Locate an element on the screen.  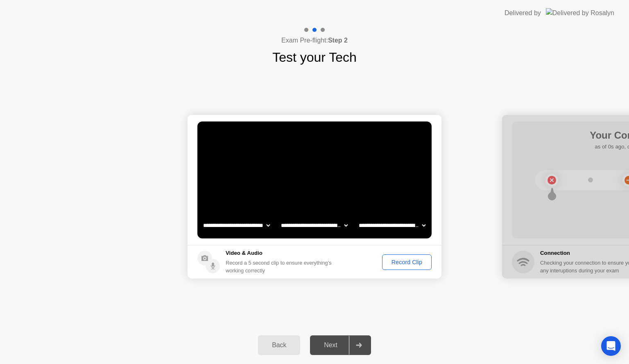
div: Record Clip is located at coordinates (406, 262).